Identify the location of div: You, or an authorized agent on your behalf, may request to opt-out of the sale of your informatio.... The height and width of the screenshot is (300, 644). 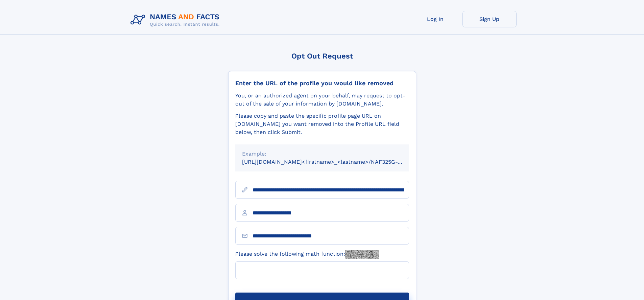
(322, 100).